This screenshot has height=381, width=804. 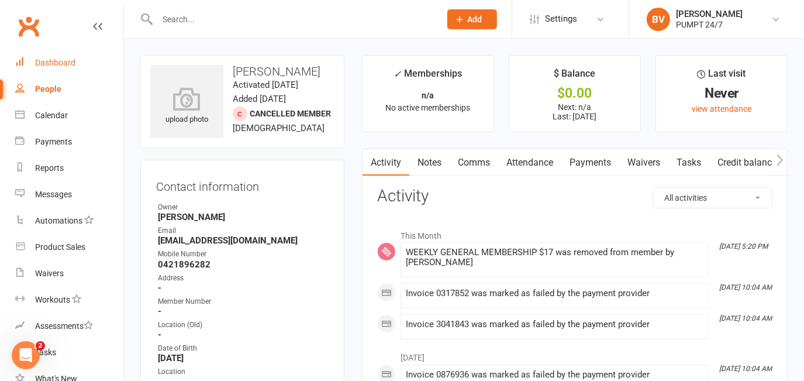 What do you see at coordinates (722, 93) in the screenshot?
I see `div: Never` at bounding box center [722, 93].